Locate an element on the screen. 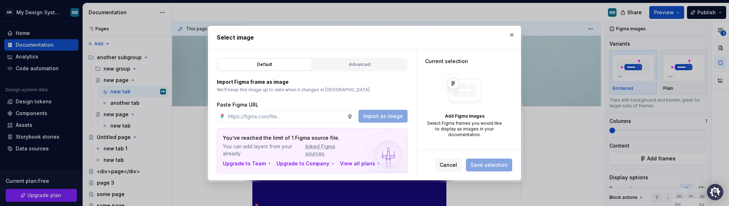 The width and height of the screenshot is (729, 206). label: Paste Figma URL is located at coordinates (237, 105).